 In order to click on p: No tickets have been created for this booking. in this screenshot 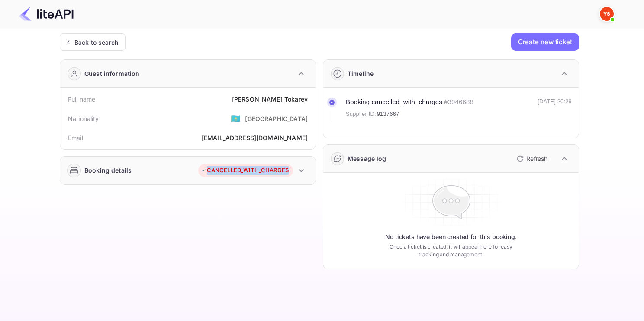, I will do `click(451, 237)`.